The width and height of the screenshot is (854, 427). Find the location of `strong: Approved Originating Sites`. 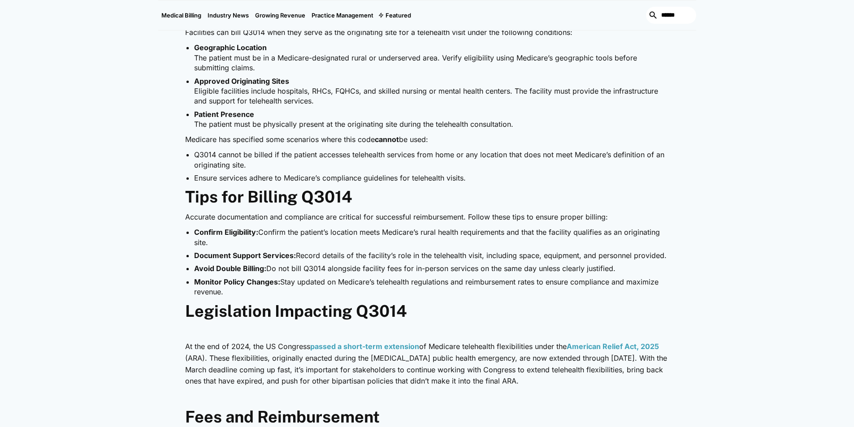

strong: Approved Originating Sites is located at coordinates (242, 81).